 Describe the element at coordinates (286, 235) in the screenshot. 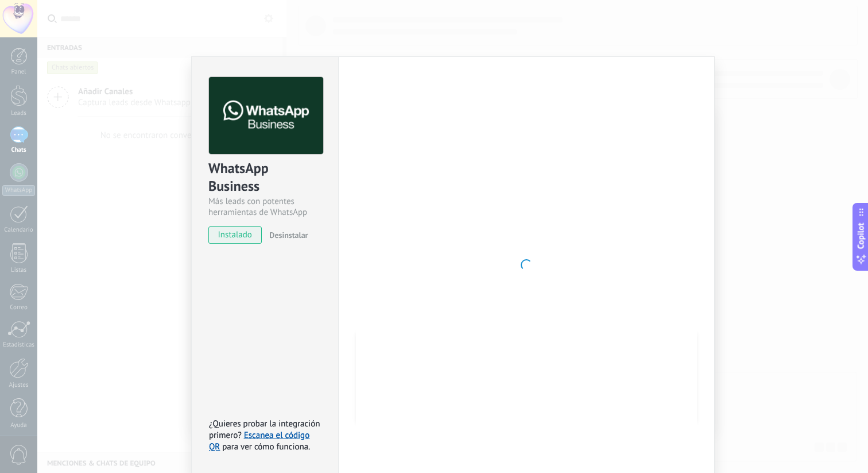

I see `button: Desinstalar` at that location.